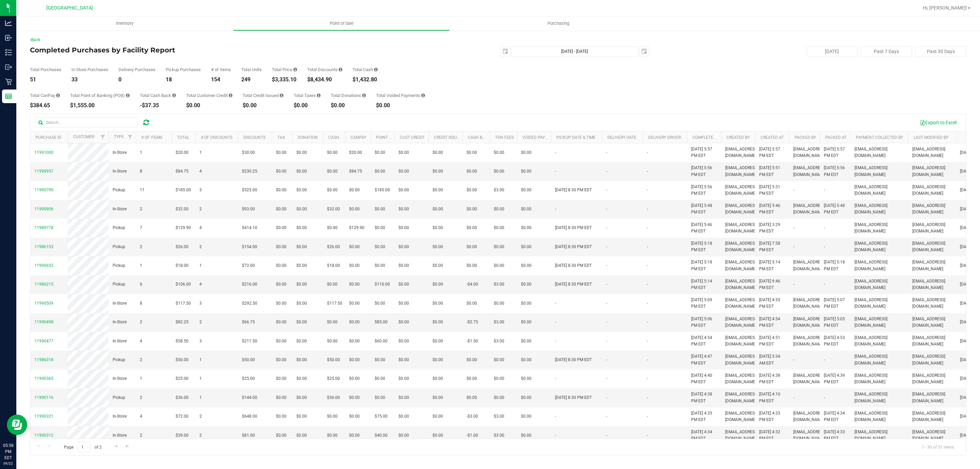 This screenshot has width=980, height=469. What do you see at coordinates (84, 137) in the screenshot?
I see `a: Customer` at bounding box center [84, 137].